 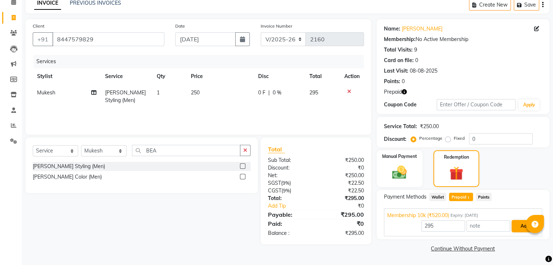 What do you see at coordinates (488, 226) in the screenshot?
I see `input: note` at bounding box center [488, 226].